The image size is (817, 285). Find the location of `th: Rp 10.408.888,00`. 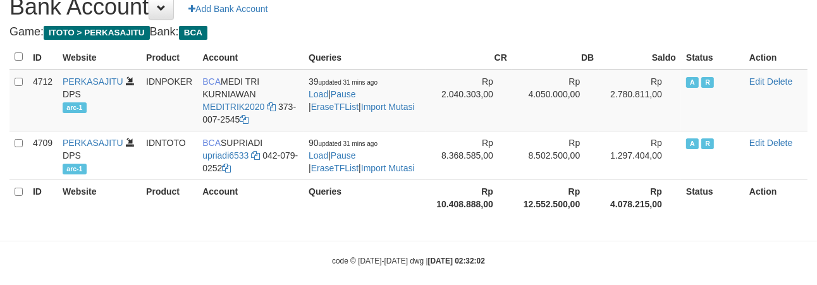

th: Rp 10.408.888,00 is located at coordinates (468, 197).